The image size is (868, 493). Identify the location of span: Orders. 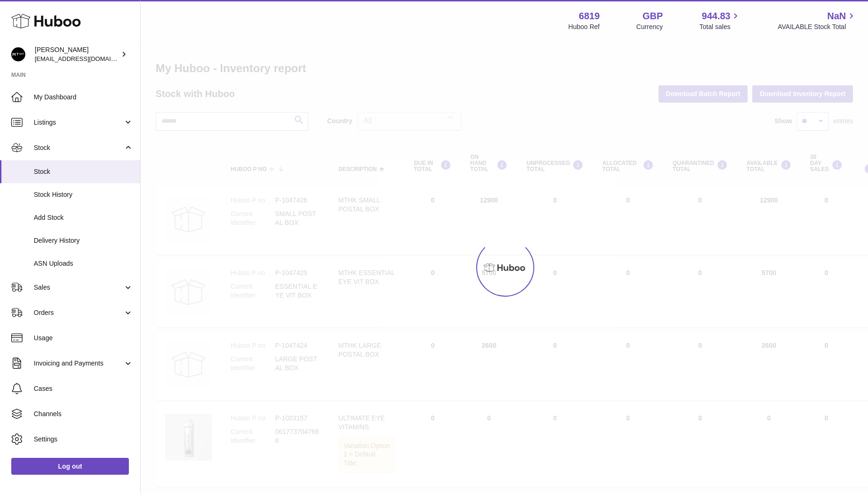
(78, 313).